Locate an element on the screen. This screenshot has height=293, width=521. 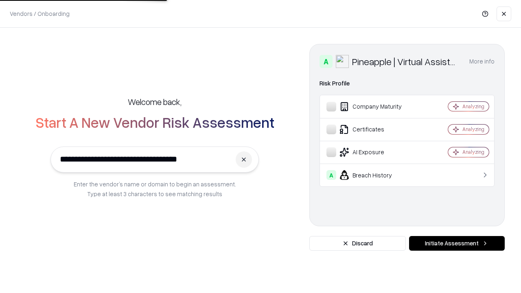
div: AI Exposure is located at coordinates (375, 152).